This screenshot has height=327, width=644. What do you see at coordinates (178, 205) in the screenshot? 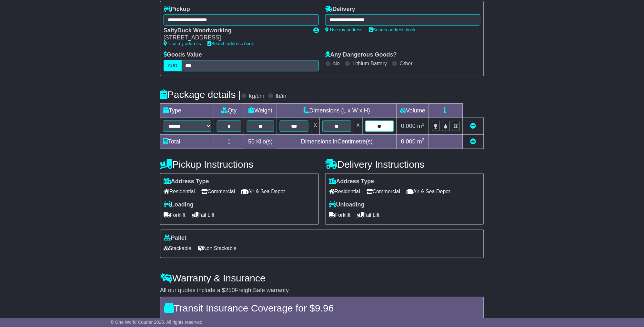
I see `label: Loading` at bounding box center [178, 205].